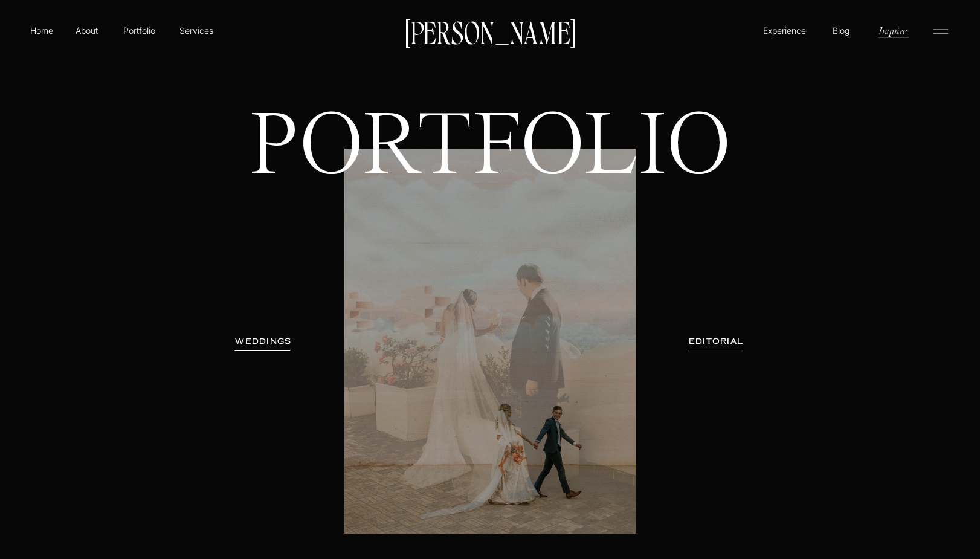 This screenshot has width=980, height=559. What do you see at coordinates (893, 30) in the screenshot?
I see `a: Inquire` at bounding box center [893, 30].